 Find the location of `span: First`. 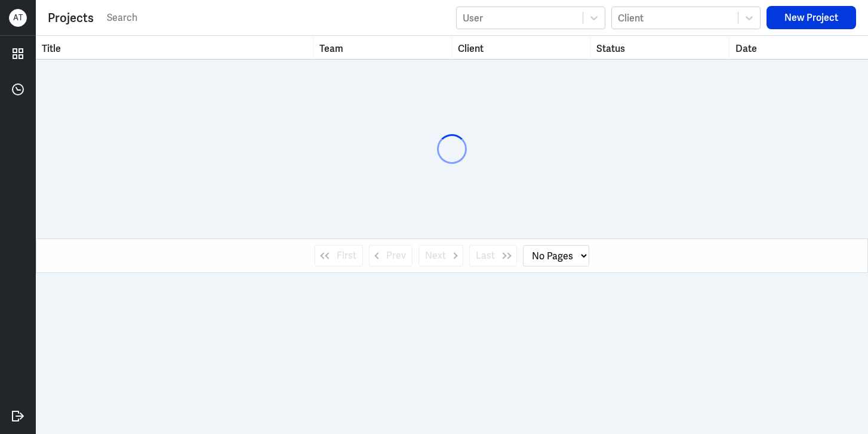

span: First is located at coordinates (346, 256).